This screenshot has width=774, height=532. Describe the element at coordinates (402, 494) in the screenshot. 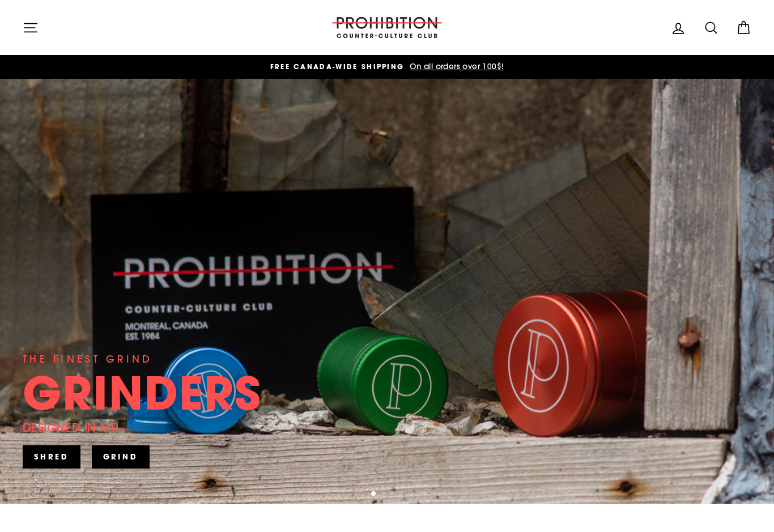

I see `button: 4` at that location.